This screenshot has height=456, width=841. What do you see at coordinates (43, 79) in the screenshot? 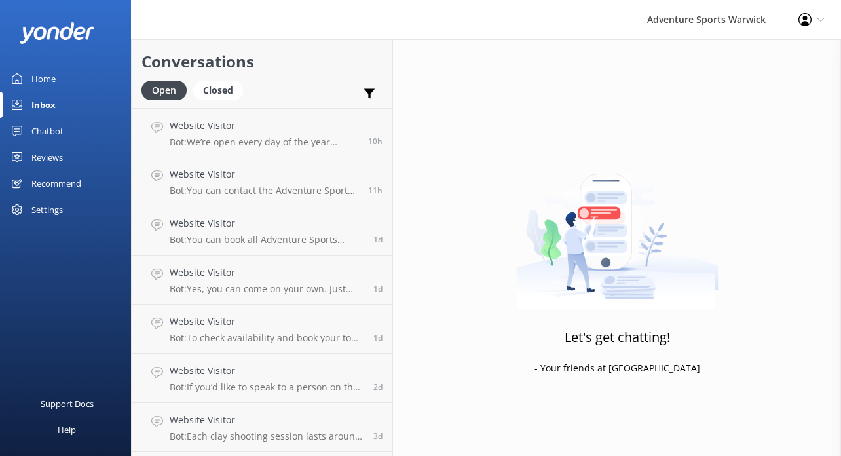
I see `div: Home` at bounding box center [43, 79].